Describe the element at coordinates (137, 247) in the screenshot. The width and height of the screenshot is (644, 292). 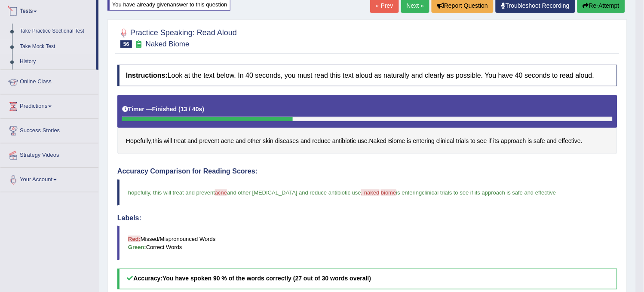
I see `b: Green:` at that location.